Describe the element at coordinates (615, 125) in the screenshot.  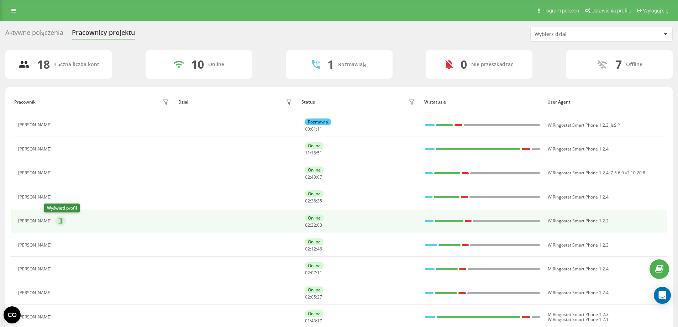
I see `span: JsSIP` at that location.